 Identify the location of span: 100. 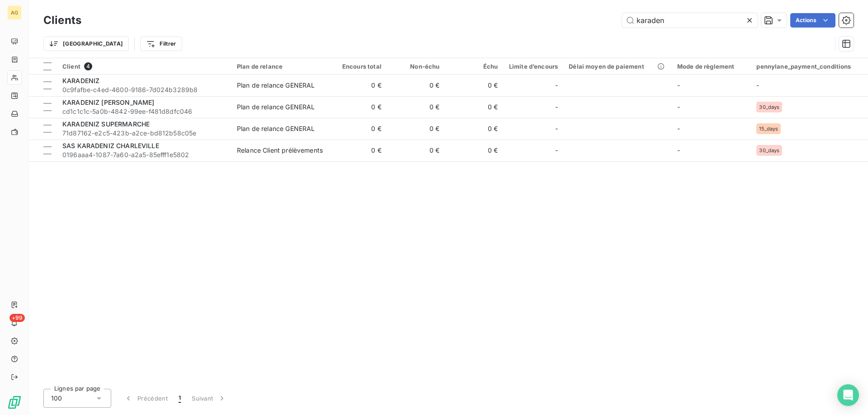
(57, 399).